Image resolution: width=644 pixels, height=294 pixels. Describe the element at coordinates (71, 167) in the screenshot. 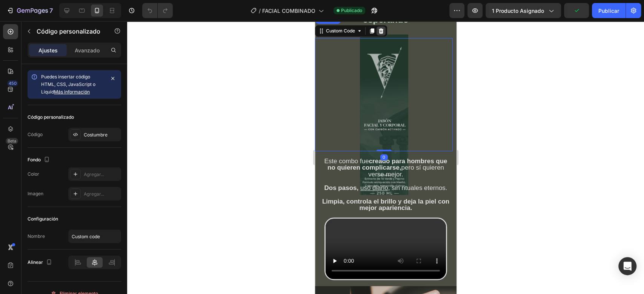

I see `span: , sin rituales eternos.` at that location.